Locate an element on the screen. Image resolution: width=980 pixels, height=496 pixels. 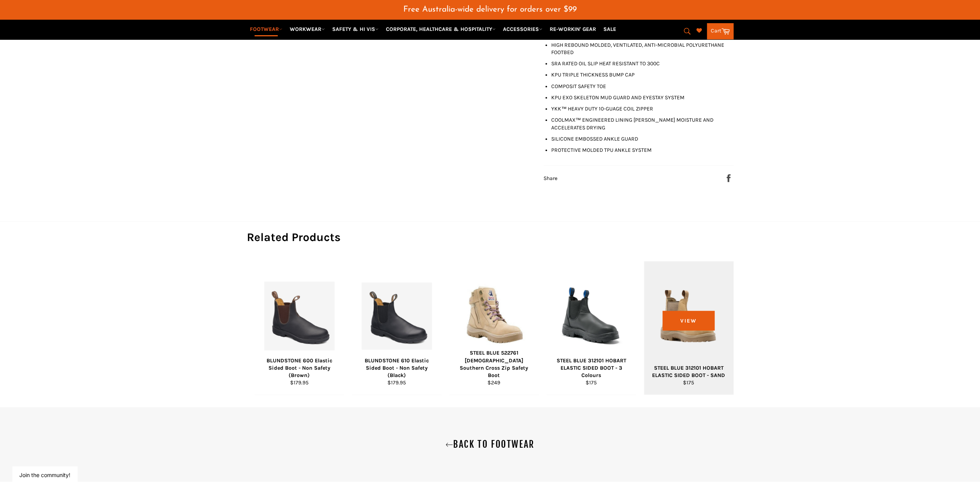
li: SRA RATED OIL SLIP HEAT RESISTANT TO 300C is located at coordinates (642, 64).